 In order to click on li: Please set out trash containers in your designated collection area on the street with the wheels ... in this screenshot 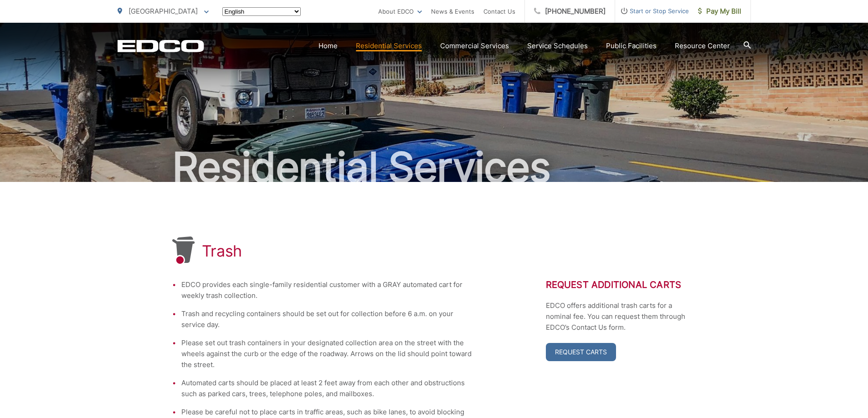, I will do `click(328, 354)`.